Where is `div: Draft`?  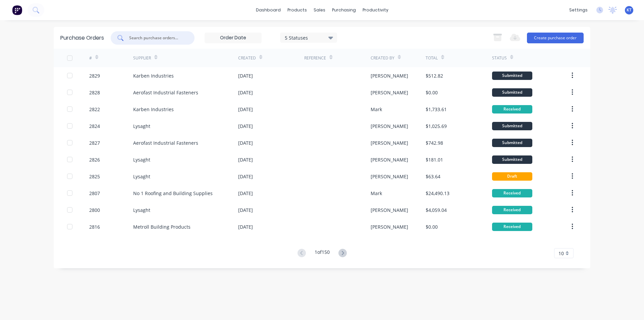 div: Draft is located at coordinates (512, 176).